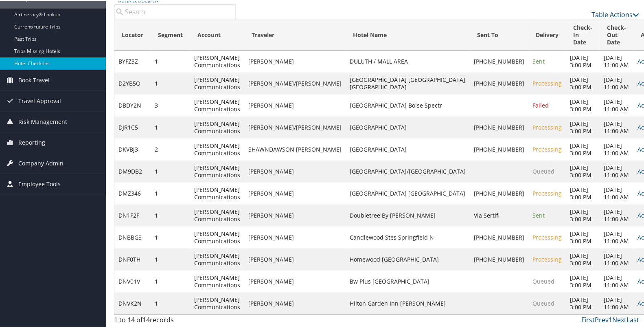 This screenshot has height=328, width=644. What do you see at coordinates (602, 319) in the screenshot?
I see `a: Prev` at bounding box center [602, 319].